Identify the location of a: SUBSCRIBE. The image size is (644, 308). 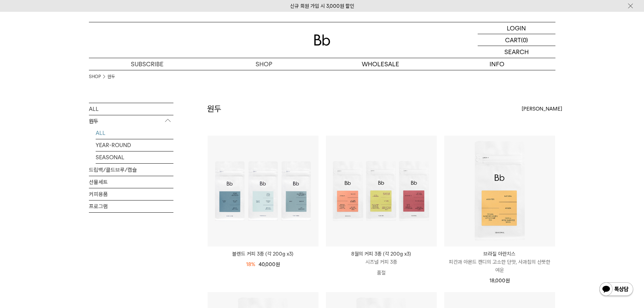
(147, 64).